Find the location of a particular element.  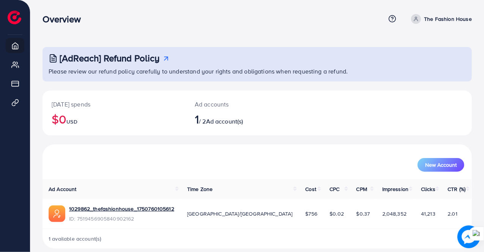

span: 1 available account(s) is located at coordinates (75, 239).